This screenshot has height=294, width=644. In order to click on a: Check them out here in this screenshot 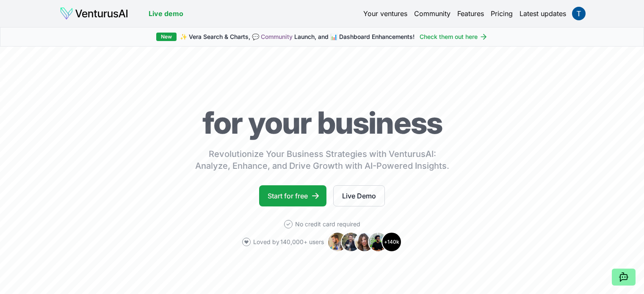, I will do `click(453, 37)`.